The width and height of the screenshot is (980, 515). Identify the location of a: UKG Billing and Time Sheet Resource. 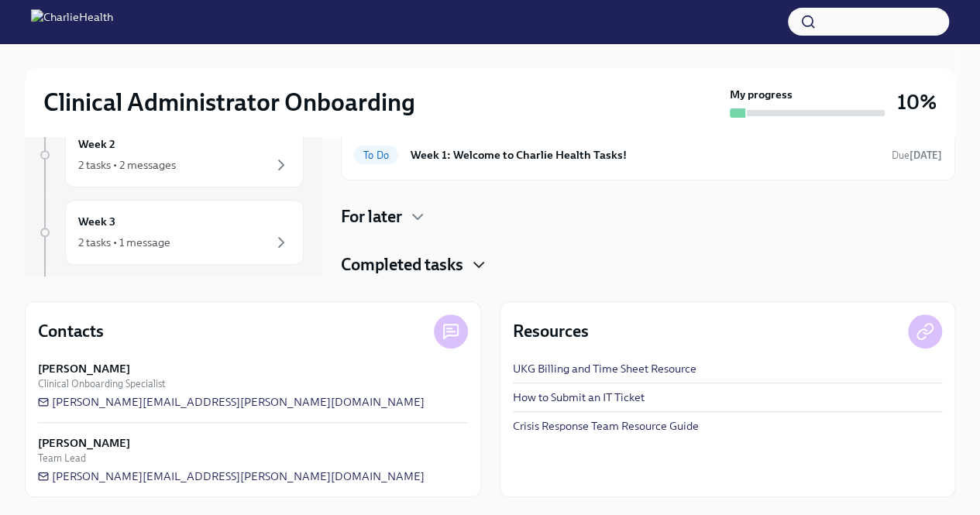
(604, 369).